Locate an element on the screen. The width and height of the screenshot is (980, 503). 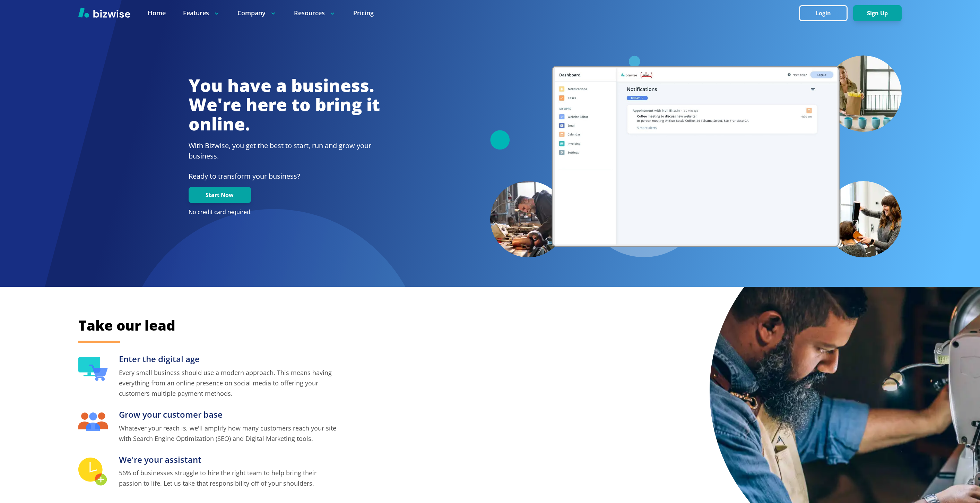
h1: You have a business. We're here to bring it online. is located at coordinates (284, 105).